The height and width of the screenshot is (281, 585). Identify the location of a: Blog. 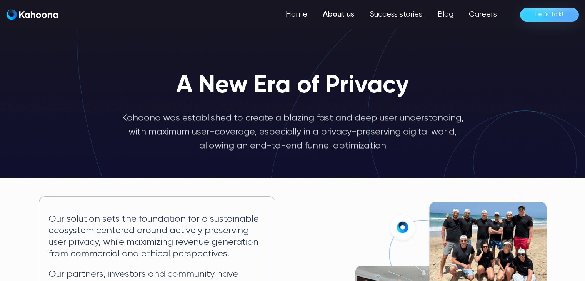
(445, 15).